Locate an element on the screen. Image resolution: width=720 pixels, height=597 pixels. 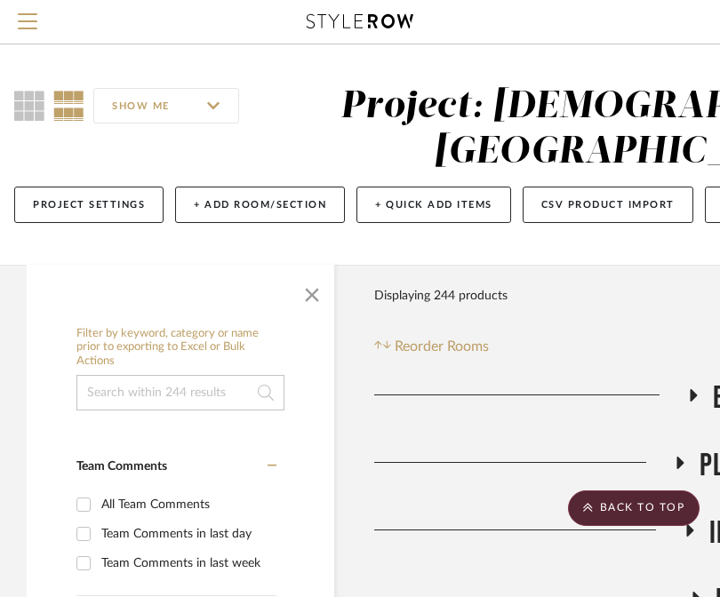
button: Project Settings is located at coordinates (89, 204).